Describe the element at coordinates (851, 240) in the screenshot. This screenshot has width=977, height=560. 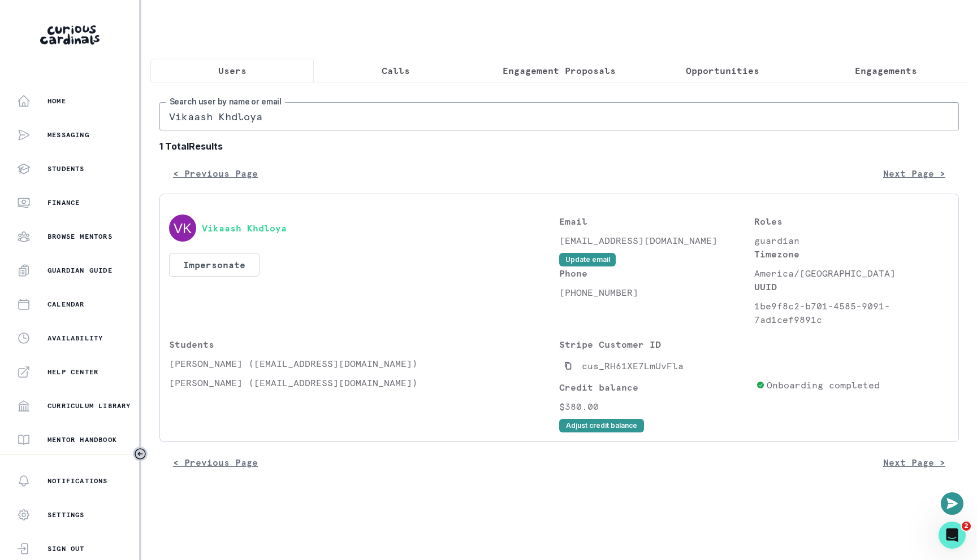
I see `p: guardian` at that location.